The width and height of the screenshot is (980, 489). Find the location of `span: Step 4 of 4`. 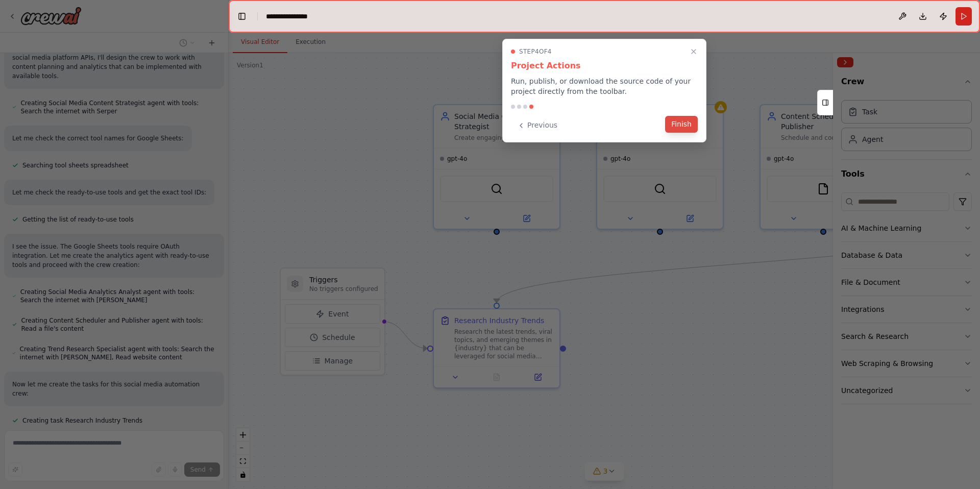

span: Step 4 of 4 is located at coordinates (535, 51).